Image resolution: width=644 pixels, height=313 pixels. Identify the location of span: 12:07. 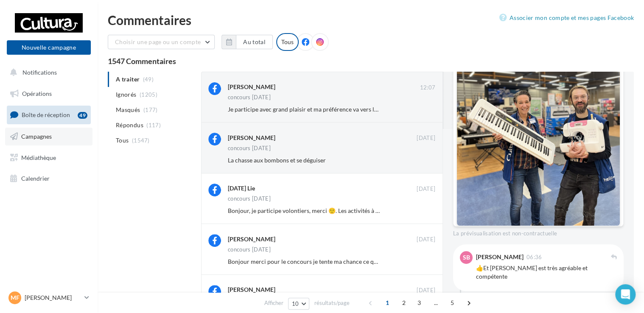
(427, 88).